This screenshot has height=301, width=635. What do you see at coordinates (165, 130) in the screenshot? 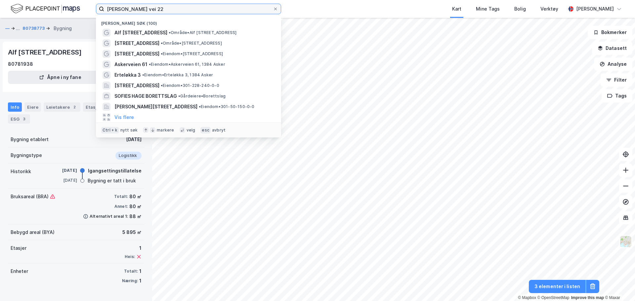
I see `div: markere` at bounding box center [165, 130].